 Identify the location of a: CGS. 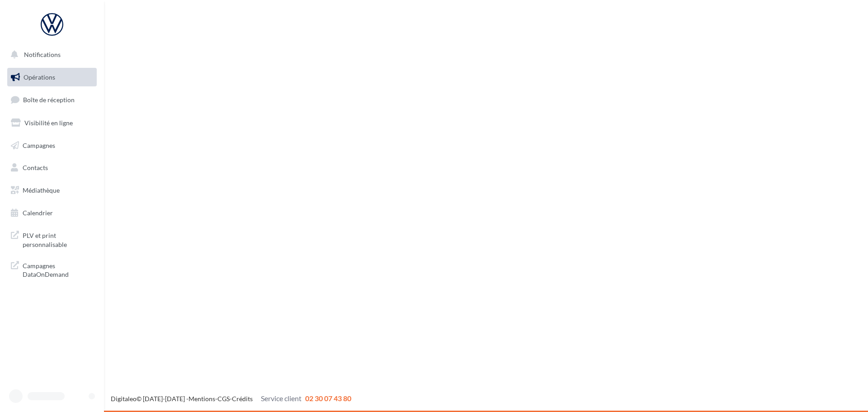
(223, 398).